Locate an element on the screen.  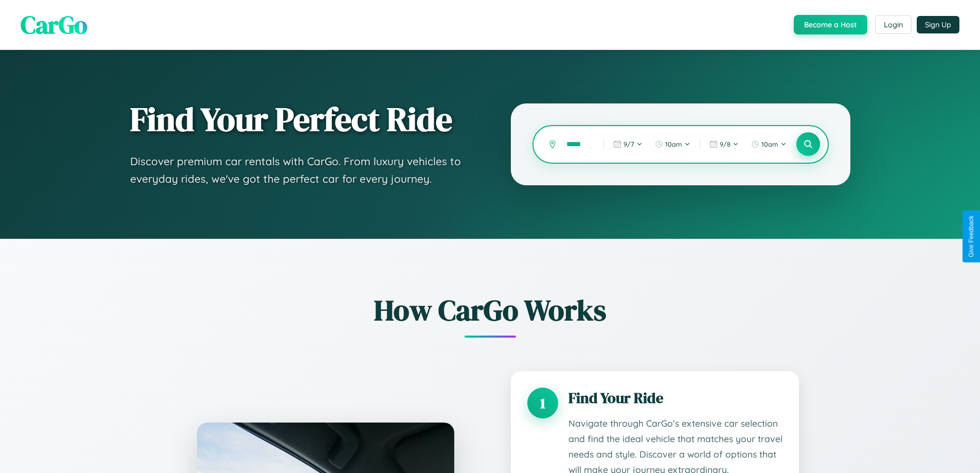
h1: Find Your Perfect Ride is located at coordinates (300, 120).